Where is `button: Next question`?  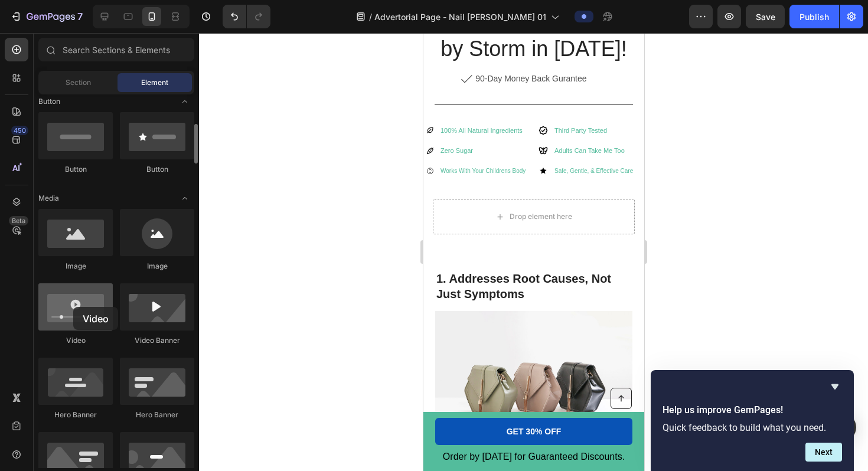 button: Next question is located at coordinates (824, 453).